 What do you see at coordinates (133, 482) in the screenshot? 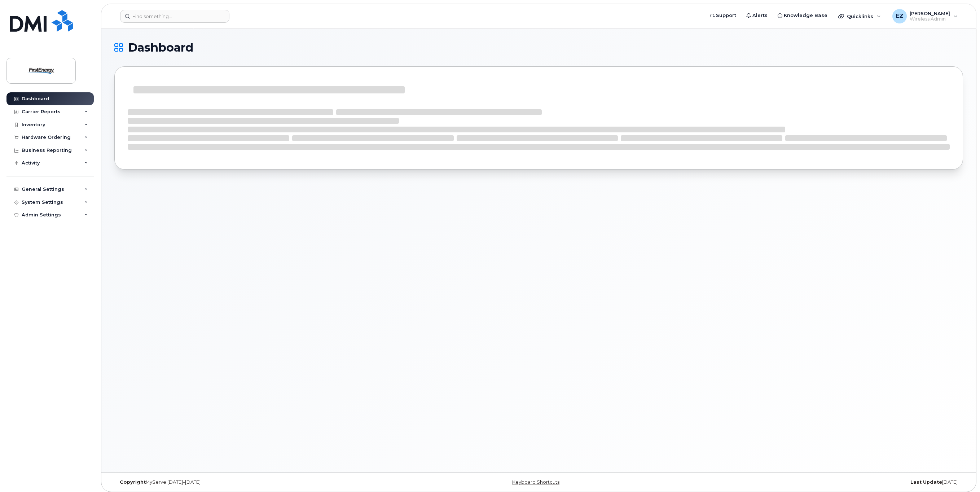
I see `strong: Copyright` at bounding box center [133, 482].